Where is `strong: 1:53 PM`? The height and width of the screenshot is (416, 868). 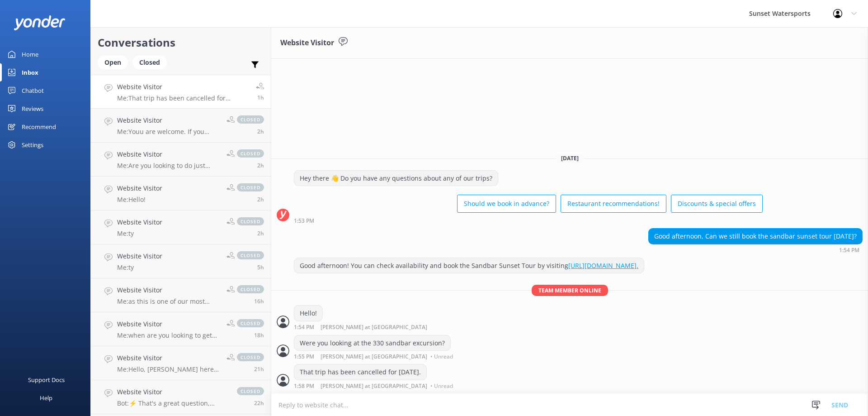
strong: 1:53 PM is located at coordinates (304, 221).